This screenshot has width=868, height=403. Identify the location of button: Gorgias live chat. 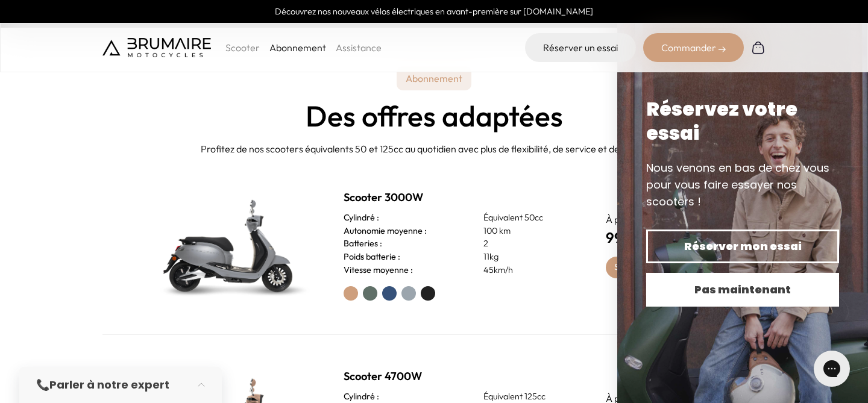
(24, 22).